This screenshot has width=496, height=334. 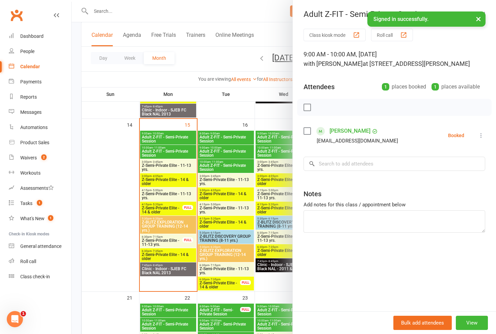 I want to click on span: Signed in successfully., so click(x=401, y=19).